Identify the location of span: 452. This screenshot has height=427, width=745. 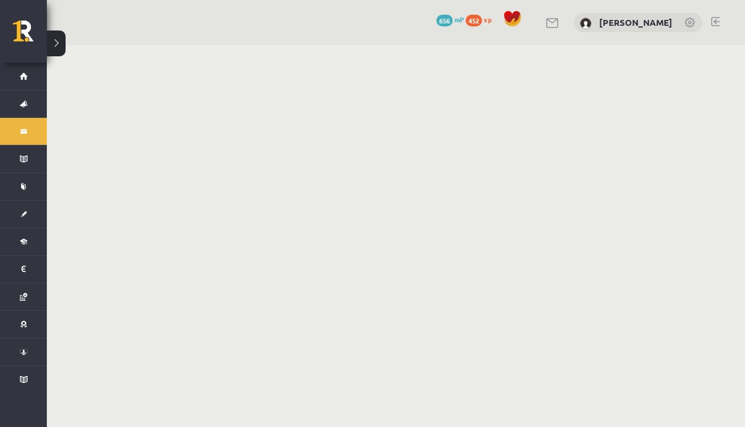
(474, 21).